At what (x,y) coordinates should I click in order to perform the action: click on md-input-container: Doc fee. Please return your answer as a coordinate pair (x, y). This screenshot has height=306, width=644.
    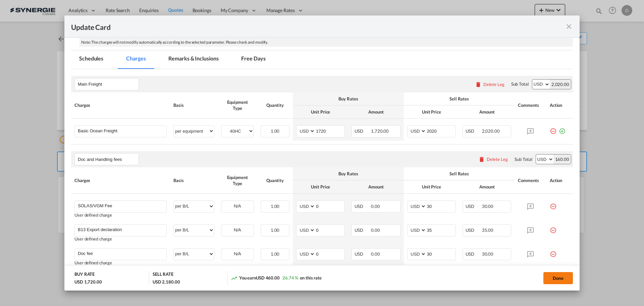
    Looking at the image, I should click on (121, 254).